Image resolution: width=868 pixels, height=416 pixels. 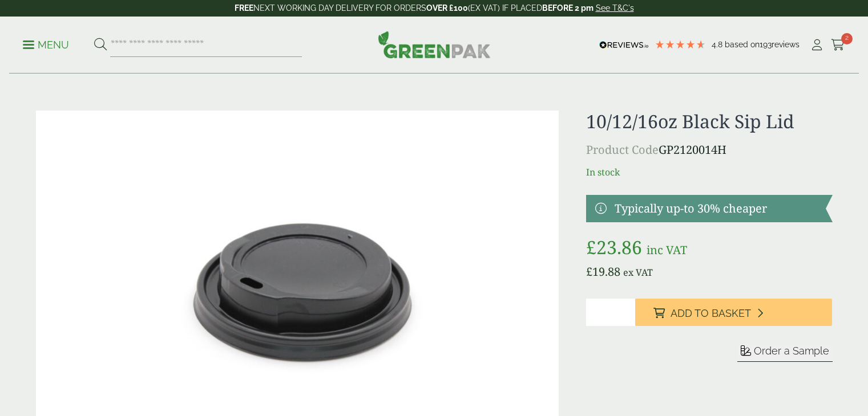 What do you see at coordinates (615, 8) in the screenshot?
I see `a: See T&C's` at bounding box center [615, 8].